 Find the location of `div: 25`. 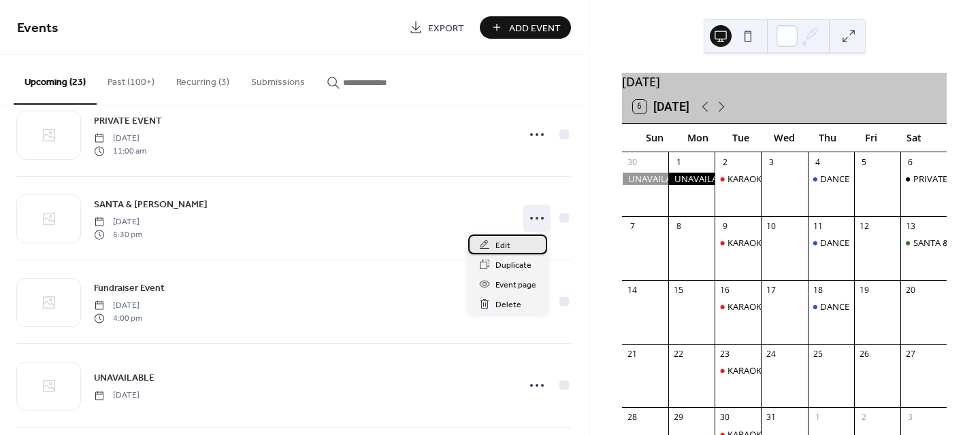

div: 25 is located at coordinates (817, 354).